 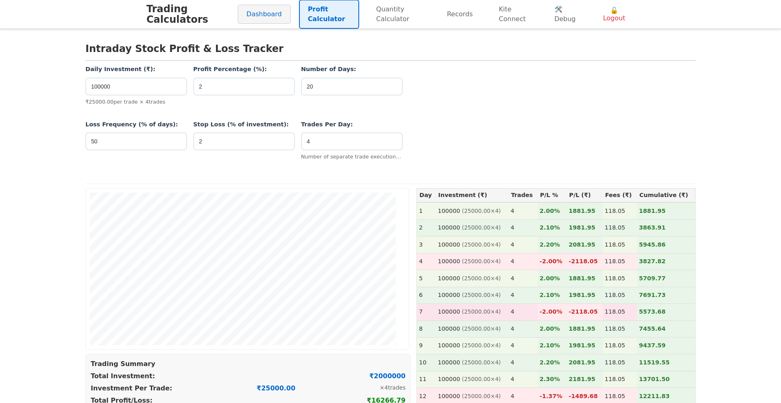 What do you see at coordinates (123, 376) in the screenshot?
I see `strong: Total Investment:` at bounding box center [123, 376].